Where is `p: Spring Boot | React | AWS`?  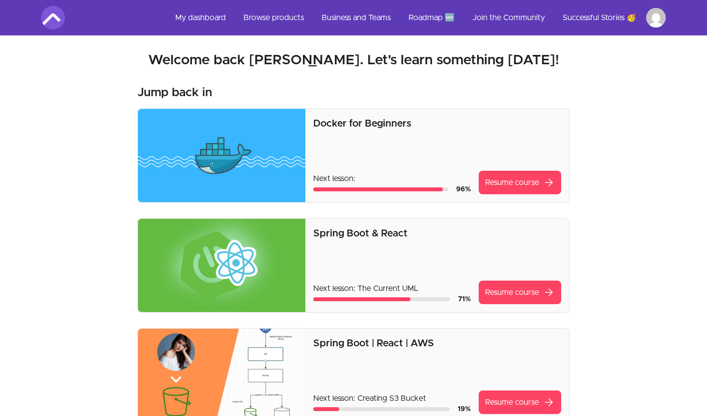
p: Spring Boot | React | AWS is located at coordinates (437, 344).